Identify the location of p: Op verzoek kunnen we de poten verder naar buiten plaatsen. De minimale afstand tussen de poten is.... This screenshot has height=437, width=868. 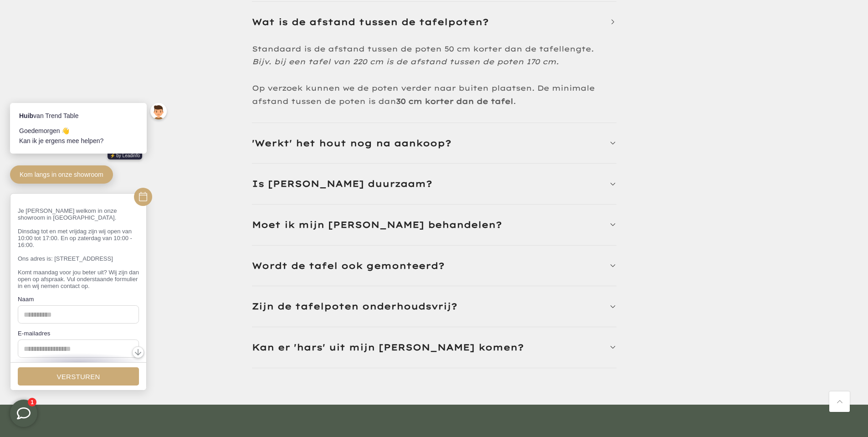
(424, 94).